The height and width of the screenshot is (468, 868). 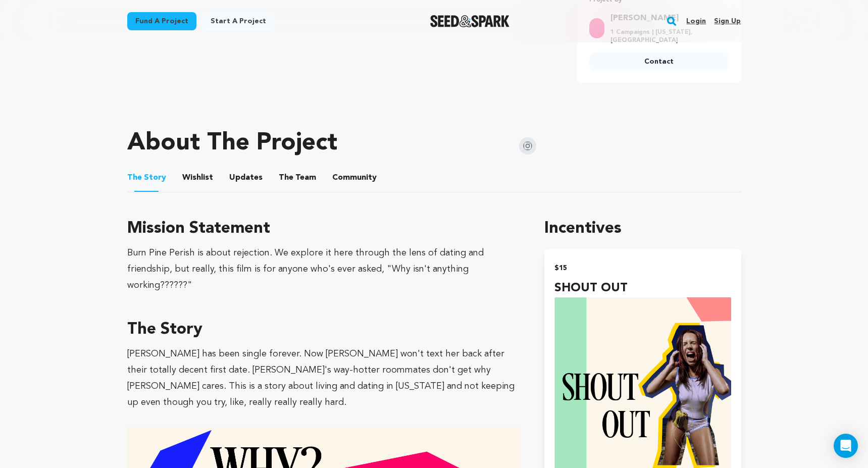 I want to click on a: Start a project, so click(x=239, y=21).